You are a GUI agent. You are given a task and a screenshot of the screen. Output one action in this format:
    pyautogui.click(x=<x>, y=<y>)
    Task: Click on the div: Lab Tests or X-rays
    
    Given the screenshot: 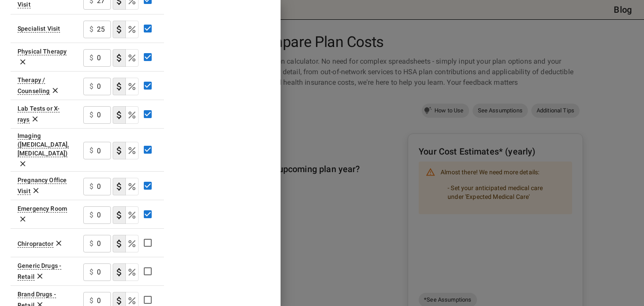 What is the action you would take?
    pyautogui.click(x=39, y=114)
    